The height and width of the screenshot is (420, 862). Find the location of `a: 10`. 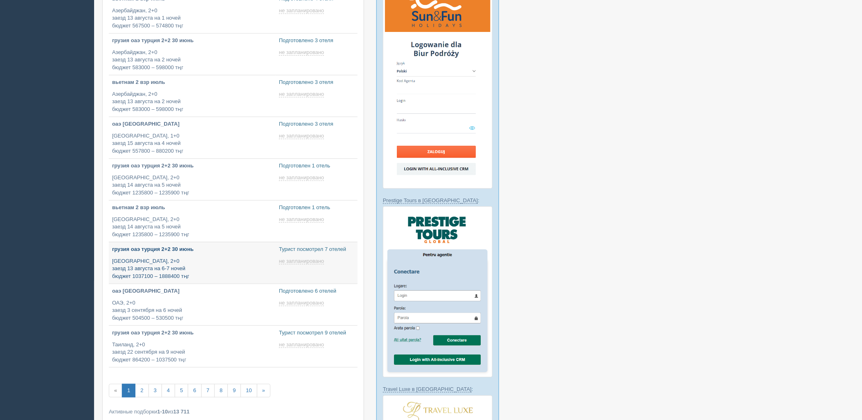

a: 10 is located at coordinates (249, 390).